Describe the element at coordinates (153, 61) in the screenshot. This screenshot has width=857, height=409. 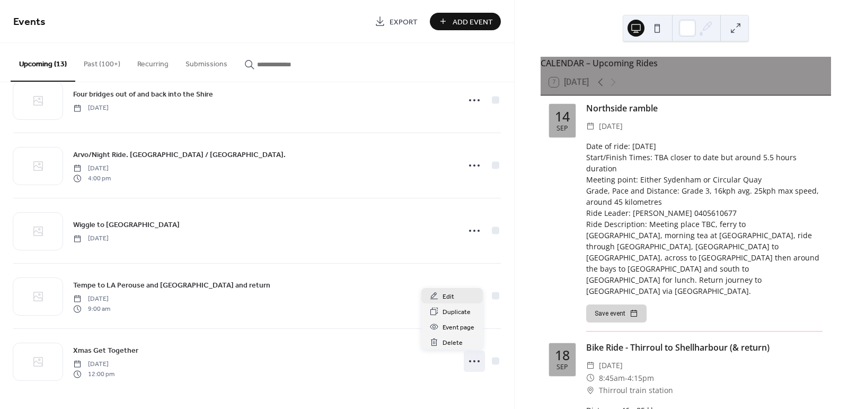
I see `button: Recurring` at that location.